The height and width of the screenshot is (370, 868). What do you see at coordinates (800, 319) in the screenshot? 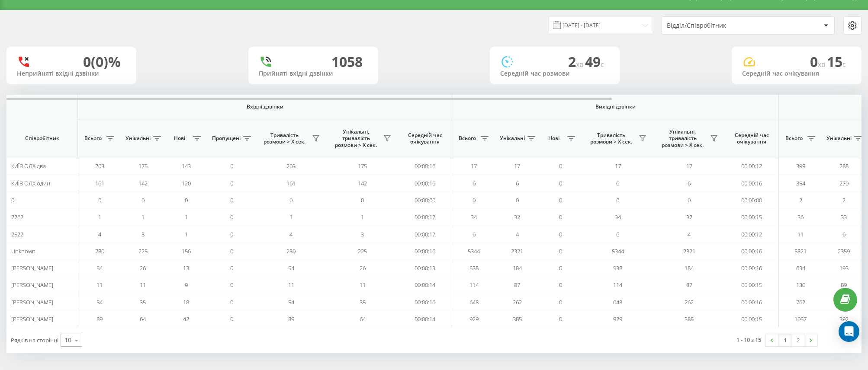
I see `span: 1057` at bounding box center [800, 319].